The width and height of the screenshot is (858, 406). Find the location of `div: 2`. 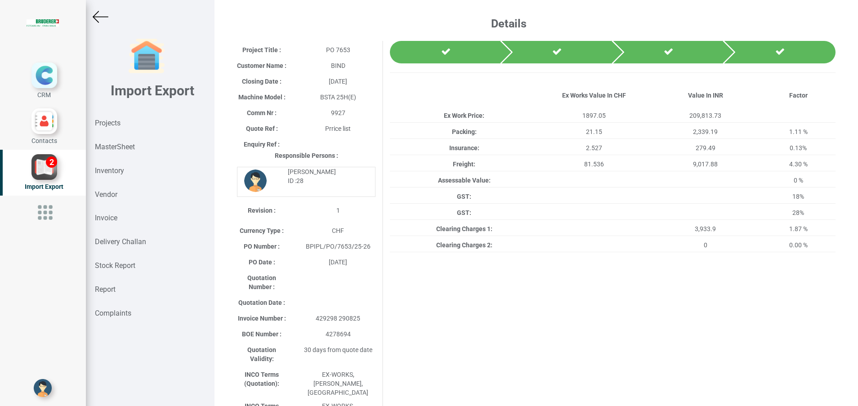

div: 2 is located at coordinates (51, 162).